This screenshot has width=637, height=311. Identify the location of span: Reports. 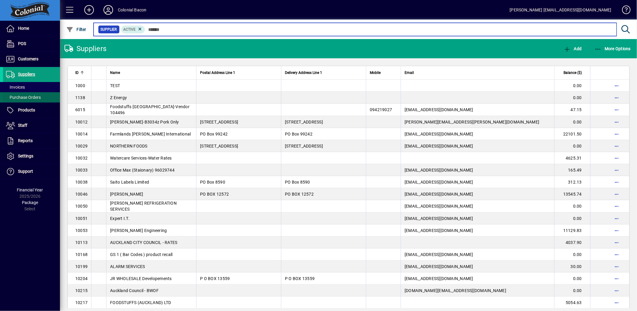
(25, 140).